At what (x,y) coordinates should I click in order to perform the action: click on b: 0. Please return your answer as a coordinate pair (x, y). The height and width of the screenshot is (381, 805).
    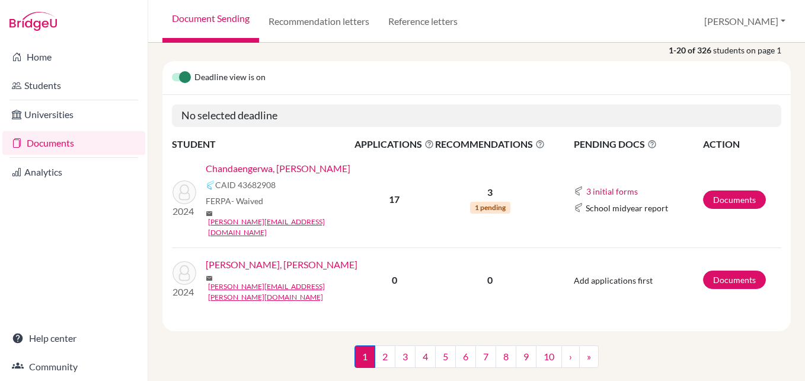
    Looking at the image, I should click on (394, 279).